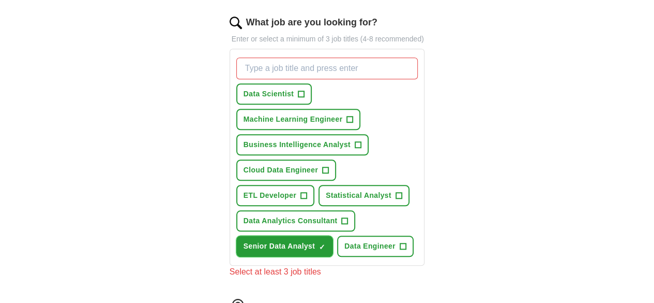  What do you see at coordinates (270, 195) in the screenshot?
I see `span: ETL Developer` at bounding box center [270, 195].